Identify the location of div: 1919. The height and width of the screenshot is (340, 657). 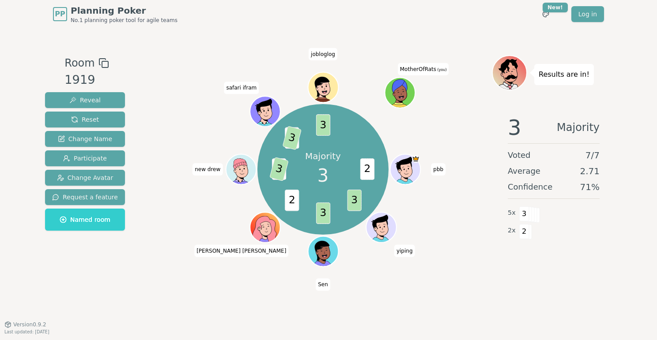
(87, 80).